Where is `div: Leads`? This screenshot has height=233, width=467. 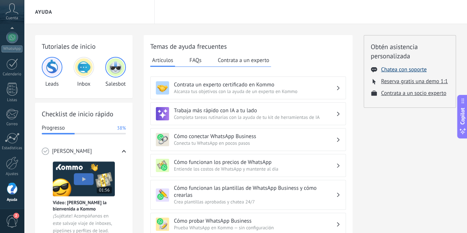 div: Leads is located at coordinates (52, 72).